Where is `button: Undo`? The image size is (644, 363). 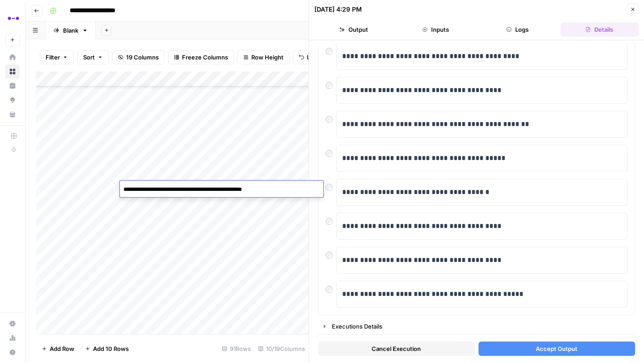
button: Undo is located at coordinates (310, 57).